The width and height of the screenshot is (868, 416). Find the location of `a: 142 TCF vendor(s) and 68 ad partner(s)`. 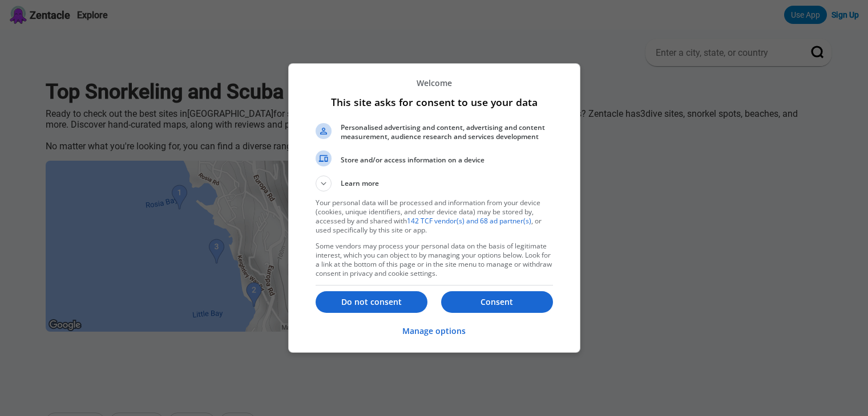

a: 142 TCF vendor(s) and 68 ad partner(s) is located at coordinates (469, 221).